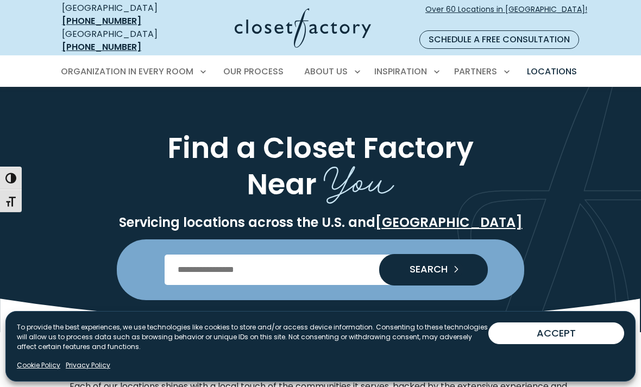 Image resolution: width=641 pixels, height=387 pixels. What do you see at coordinates (320, 72) in the screenshot?
I see `nav: Primary Menu` at bounding box center [320, 72].